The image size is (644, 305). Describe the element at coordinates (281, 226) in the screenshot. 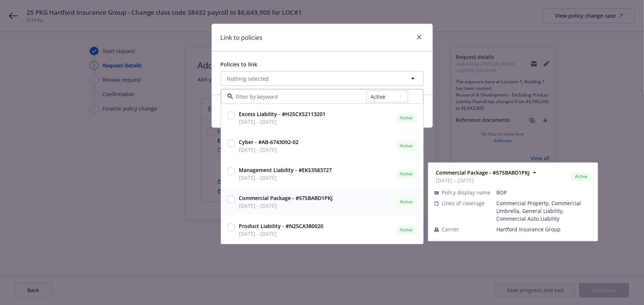

I see `strong: Product Liability - #N25CA380020` at that location.